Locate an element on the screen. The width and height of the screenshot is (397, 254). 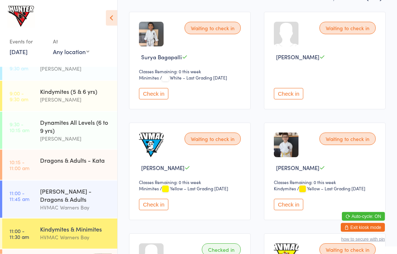
time: 10:15 - 11:00 am is located at coordinates (20, 165).